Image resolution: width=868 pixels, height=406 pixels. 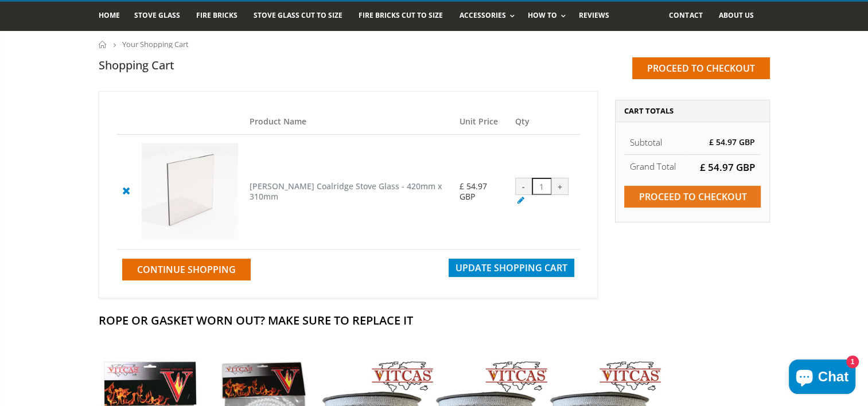 I want to click on h2: Rope Or Gasket Worn Out? Make Sure To Replace It, so click(x=434, y=321).